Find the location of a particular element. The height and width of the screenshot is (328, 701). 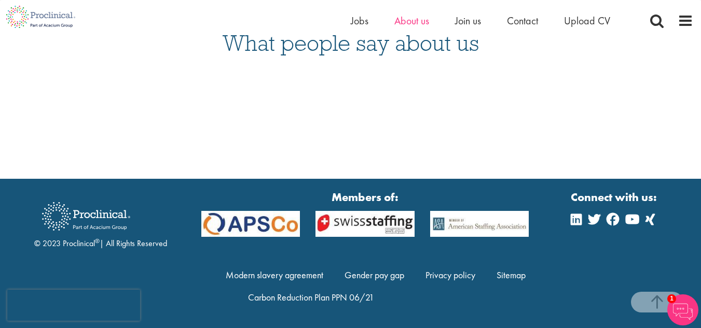

a: Jobs is located at coordinates (360, 21).